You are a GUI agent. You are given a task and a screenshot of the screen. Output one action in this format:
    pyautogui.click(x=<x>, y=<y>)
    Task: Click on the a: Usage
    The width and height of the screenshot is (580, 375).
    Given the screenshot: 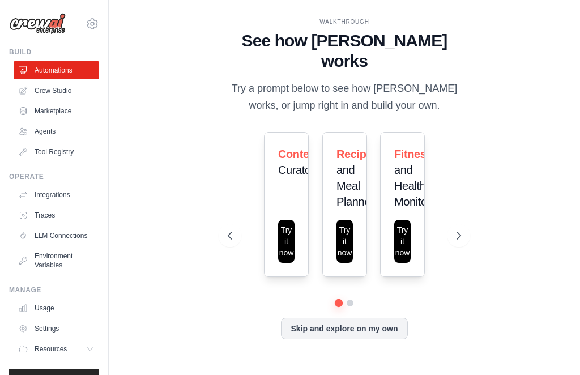 What is the action you would take?
    pyautogui.click(x=56, y=308)
    